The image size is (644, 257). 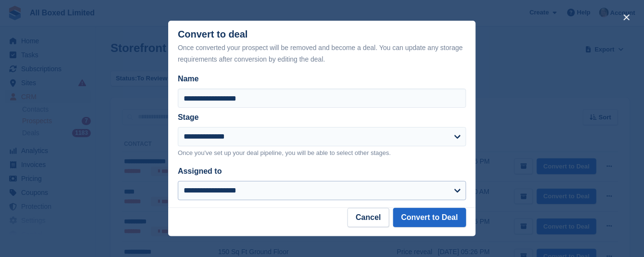 I want to click on div: Convert to deal, so click(x=322, y=47).